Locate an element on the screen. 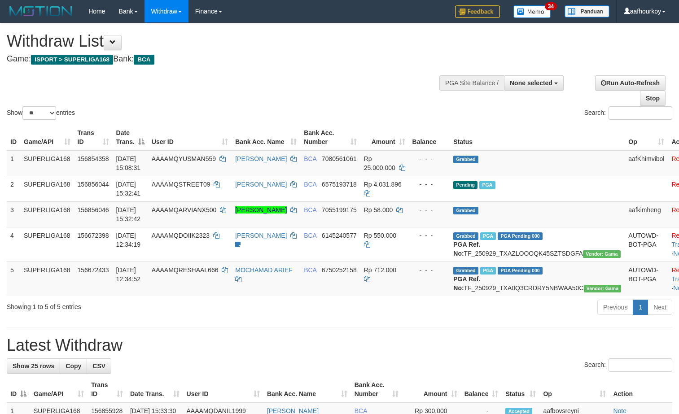 The image size is (679, 414). span: Copy 7055199175 to clipboard is located at coordinates (339, 210).